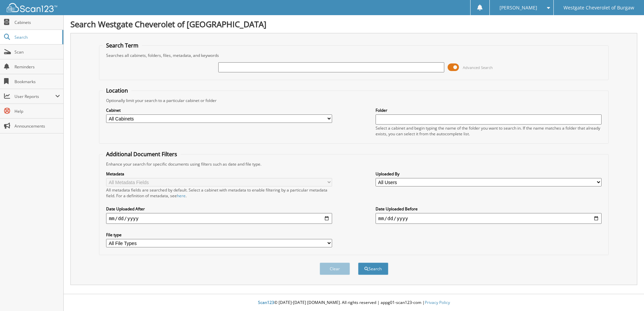 The image size is (644, 311). I want to click on label: Metadata, so click(219, 174).